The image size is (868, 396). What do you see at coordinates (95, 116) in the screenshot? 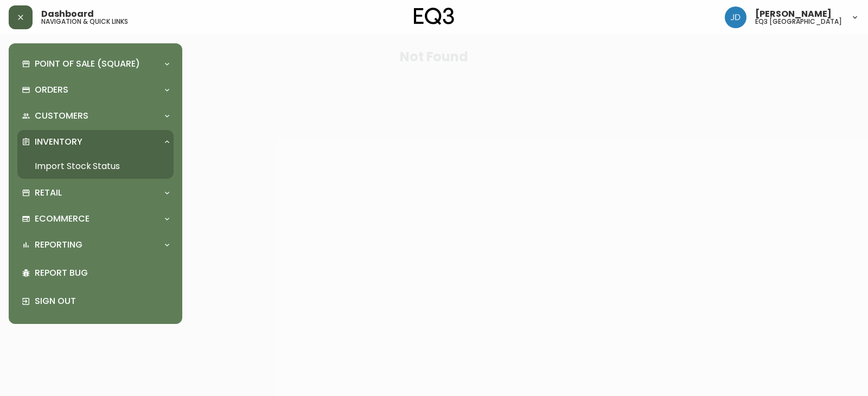
I see `div: Customers` at bounding box center [95, 116].